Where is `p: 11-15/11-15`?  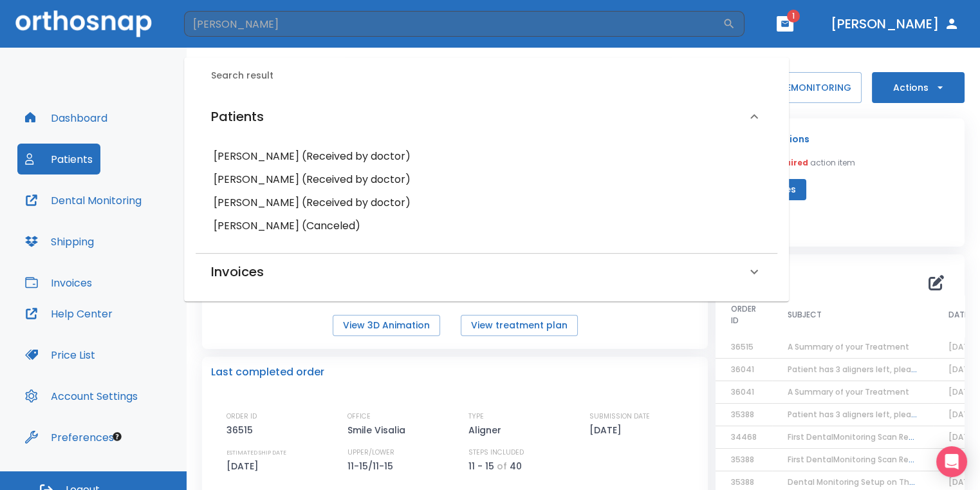
p: 11-15/11-15 is located at coordinates (373, 466).